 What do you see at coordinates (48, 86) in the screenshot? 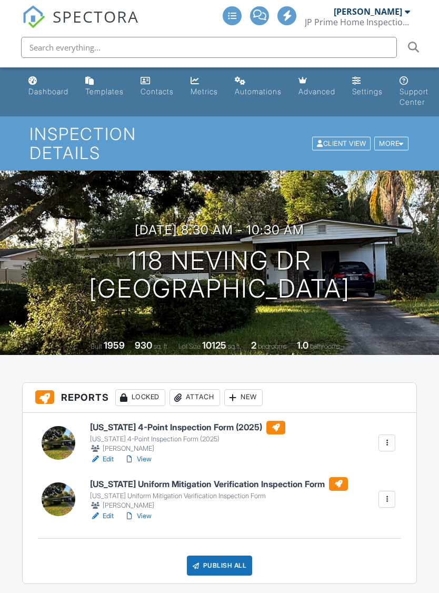
I see `a: Dashboard` at bounding box center [48, 86].